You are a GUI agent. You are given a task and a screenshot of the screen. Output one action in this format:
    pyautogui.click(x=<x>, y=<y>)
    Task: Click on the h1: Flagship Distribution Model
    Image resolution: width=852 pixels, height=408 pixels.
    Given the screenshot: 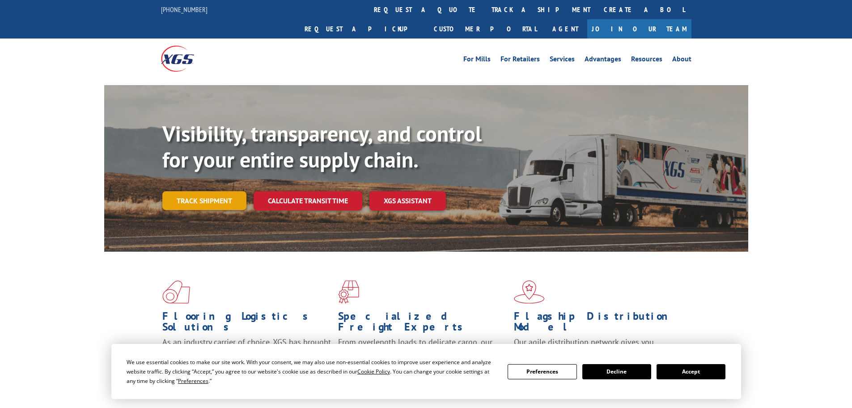 What is the action you would take?
    pyautogui.click(x=599, y=323)
    